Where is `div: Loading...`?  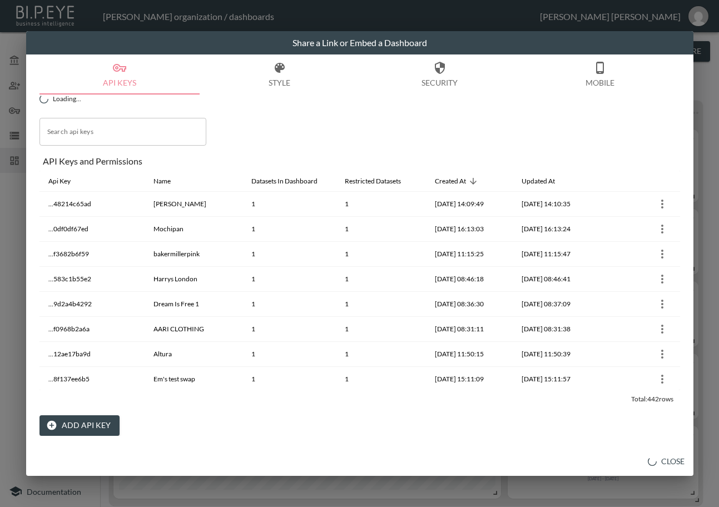 div: Loading... is located at coordinates (360, 99).